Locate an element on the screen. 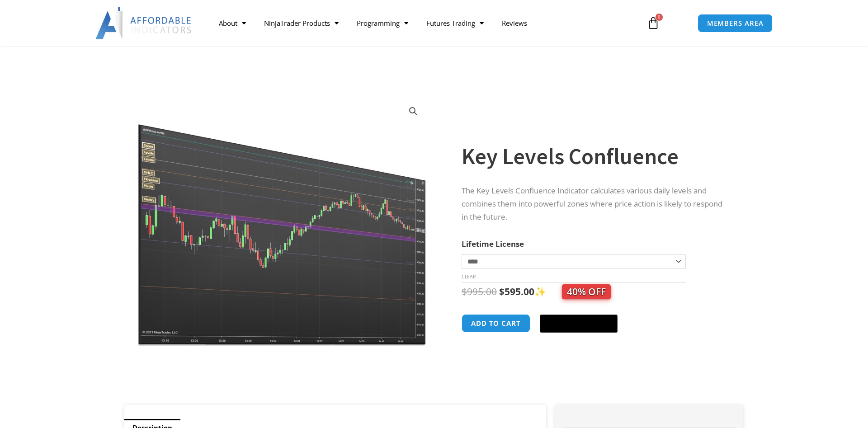  a: Clear options is located at coordinates (468, 276).